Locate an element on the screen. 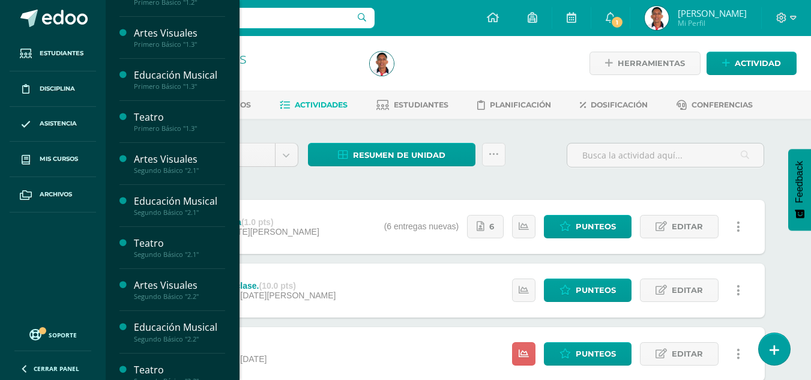 The width and height of the screenshot is (811, 380). a: Actividades is located at coordinates (313, 105).